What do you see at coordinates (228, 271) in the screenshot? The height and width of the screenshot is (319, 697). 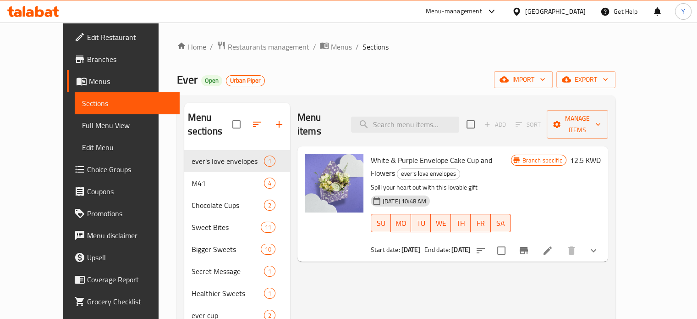 I see `span: Secret Message` at bounding box center [228, 271].